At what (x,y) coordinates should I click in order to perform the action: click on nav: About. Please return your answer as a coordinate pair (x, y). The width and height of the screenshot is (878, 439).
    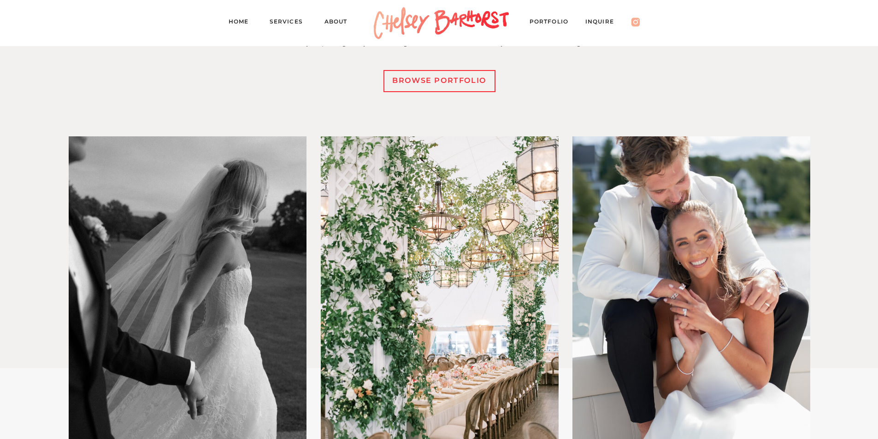
    Looking at the image, I should click on (340, 23).